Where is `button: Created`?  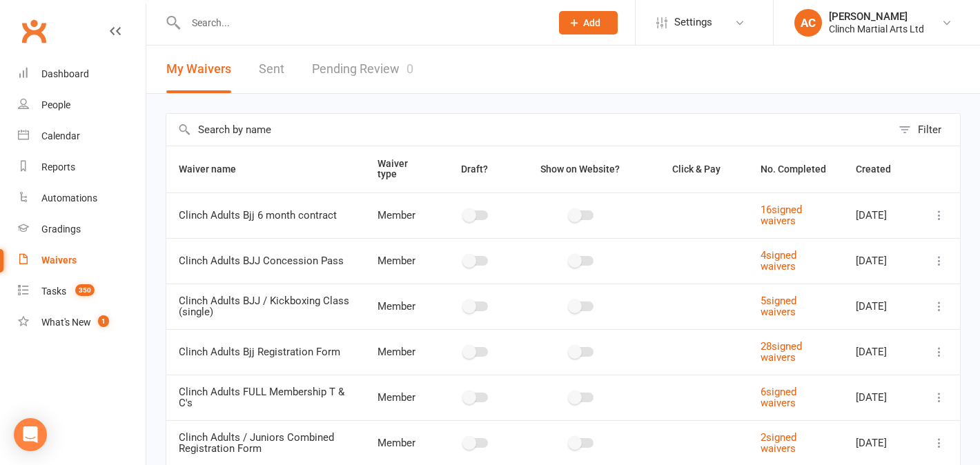 button: Created is located at coordinates (881, 169).